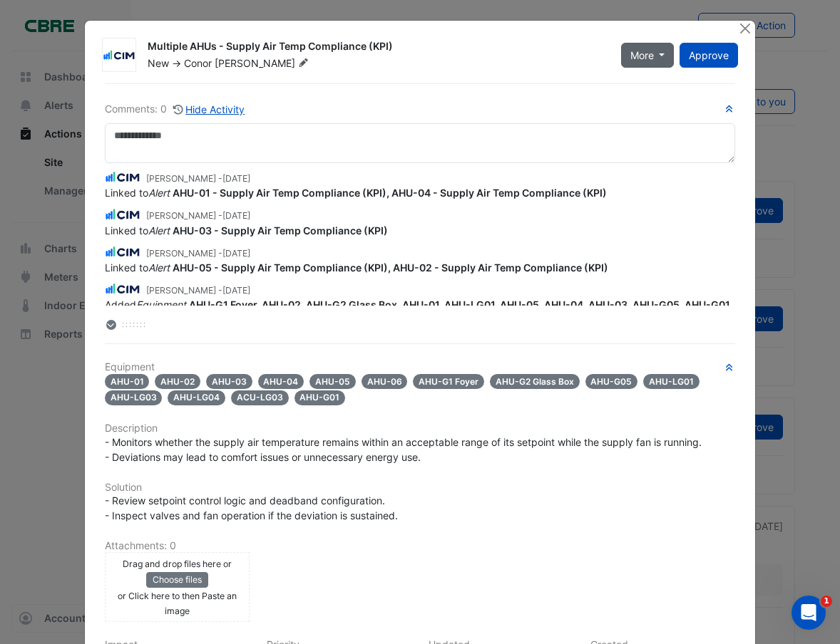  What do you see at coordinates (420, 546) in the screenshot?
I see `h6: Attachments: 0` at bounding box center [420, 546].